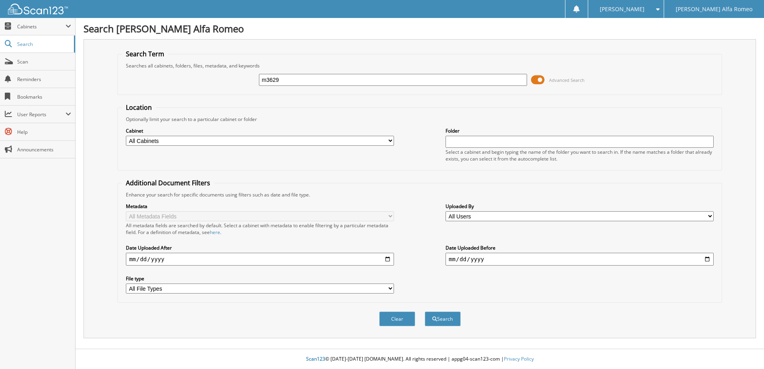  What do you see at coordinates (44, 62) in the screenshot?
I see `span: Scan` at bounding box center [44, 62].